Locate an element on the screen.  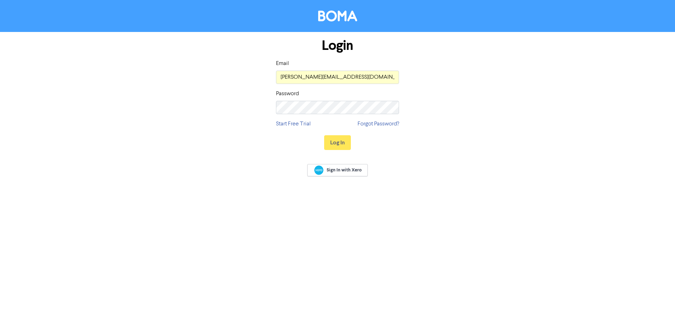
h1: Login is located at coordinates (337, 46).